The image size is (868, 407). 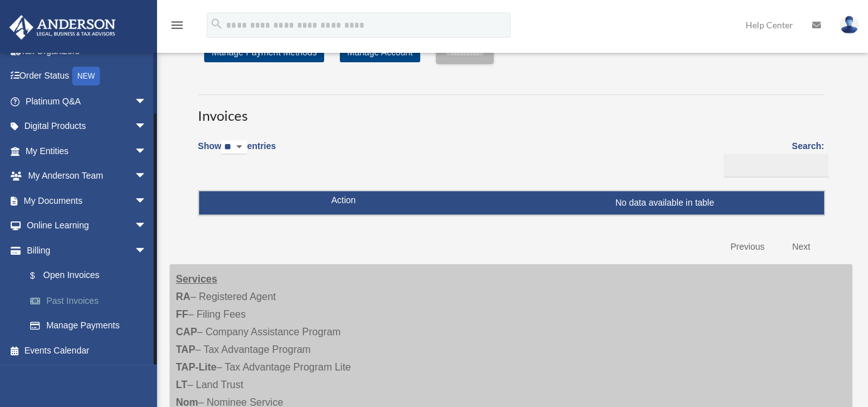 I want to click on a: Digital Productsarrow_drop_down, so click(x=87, y=127).